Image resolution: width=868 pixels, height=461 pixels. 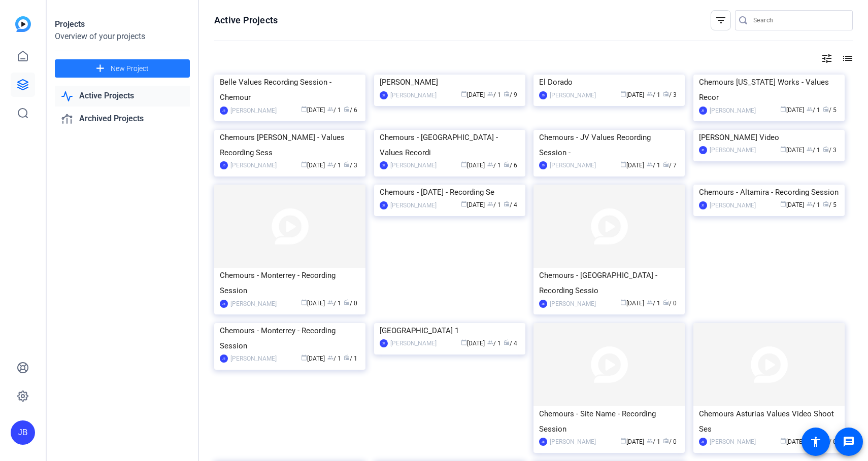 I want to click on img: blue-gradient.svg, so click(x=23, y=24).